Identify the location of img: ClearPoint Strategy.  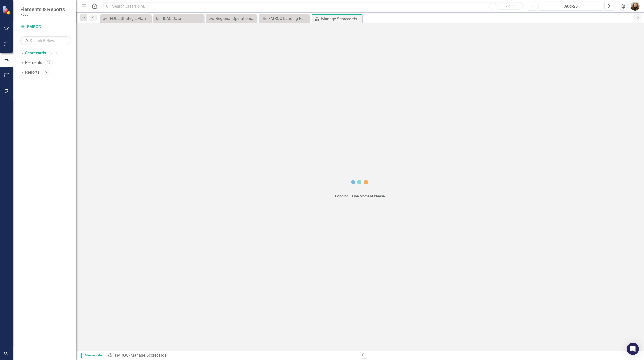
(7, 10).